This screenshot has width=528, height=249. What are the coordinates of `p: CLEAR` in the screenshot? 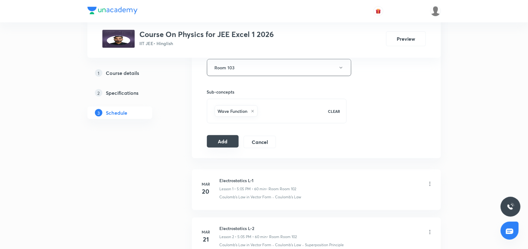 It's located at (334, 111).